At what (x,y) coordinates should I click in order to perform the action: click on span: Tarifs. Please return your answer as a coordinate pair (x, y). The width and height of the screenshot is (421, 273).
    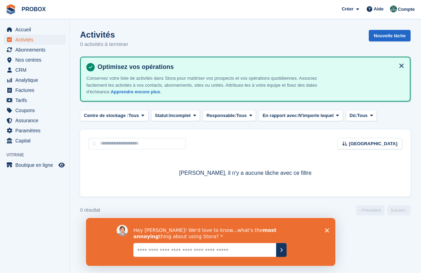
    Looking at the image, I should click on (36, 100).